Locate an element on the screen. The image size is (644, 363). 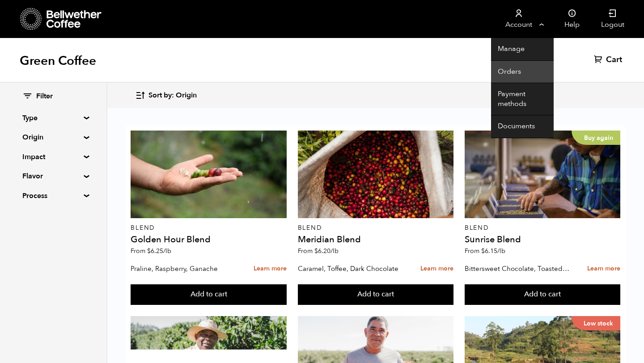
summary: Impact is located at coordinates (53, 157).